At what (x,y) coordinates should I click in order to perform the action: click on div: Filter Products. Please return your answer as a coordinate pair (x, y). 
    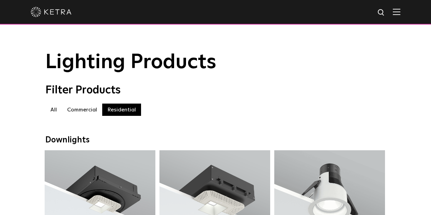
    Looking at the image, I should click on (216, 90).